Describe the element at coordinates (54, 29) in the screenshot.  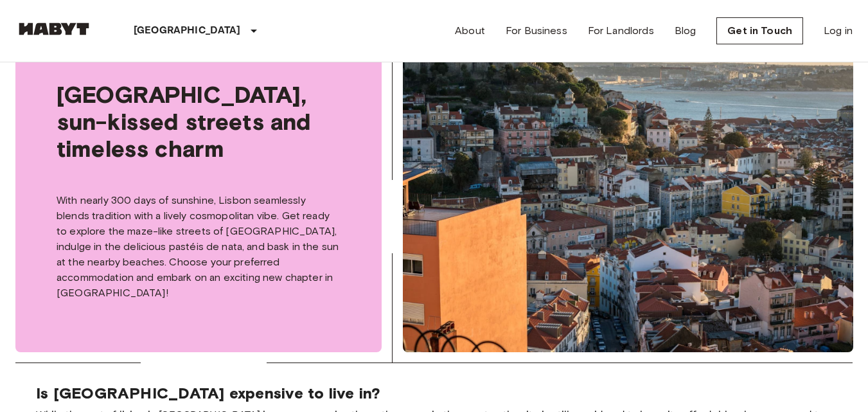
I see `img: Habyt` at that location.